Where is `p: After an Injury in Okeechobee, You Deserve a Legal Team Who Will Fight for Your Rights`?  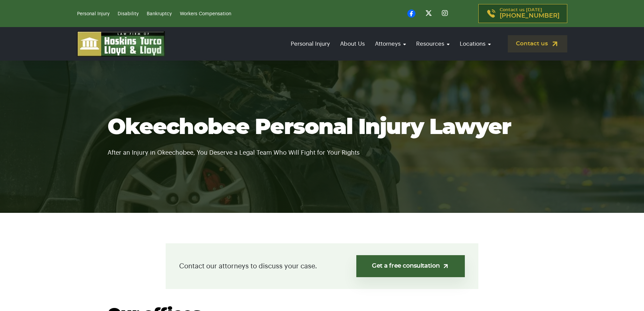
p: After an Injury in Okeechobee, You Deserve a Legal Team Who Will Fight for Your Rights is located at coordinates (322, 148).